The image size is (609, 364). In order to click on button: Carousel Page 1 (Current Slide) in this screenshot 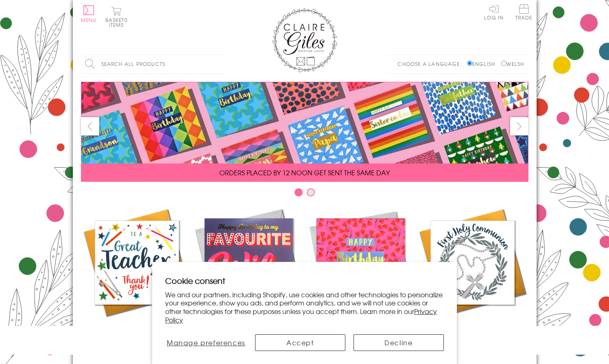, I will do `click(299, 193)`.